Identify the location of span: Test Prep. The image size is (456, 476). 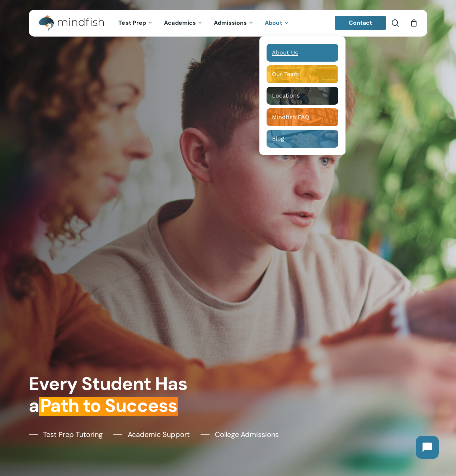
(132, 23).